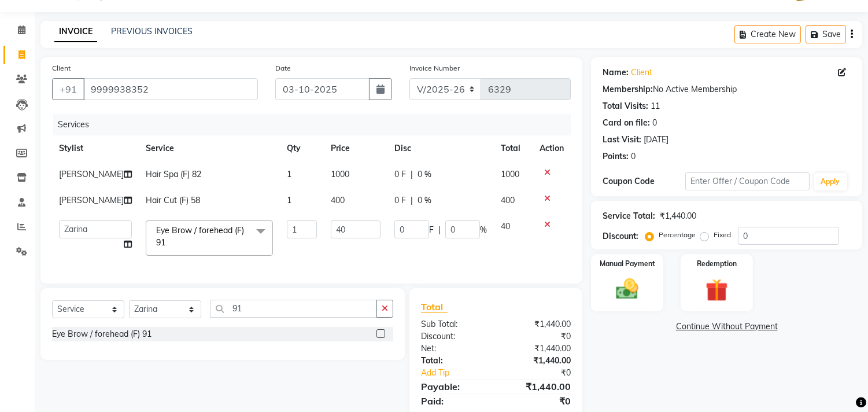 This screenshot has width=868, height=412. Describe the element at coordinates (293, 308) in the screenshot. I see `input: Search or Scan` at that location.